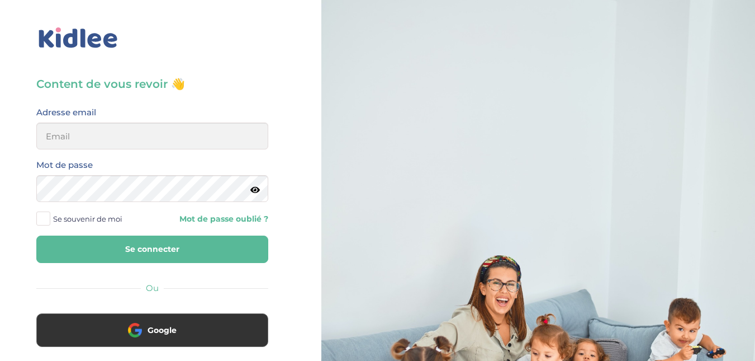 This screenshot has width=755, height=361. Describe the element at coordinates (66, 112) in the screenshot. I see `label: Adresse email` at that location.